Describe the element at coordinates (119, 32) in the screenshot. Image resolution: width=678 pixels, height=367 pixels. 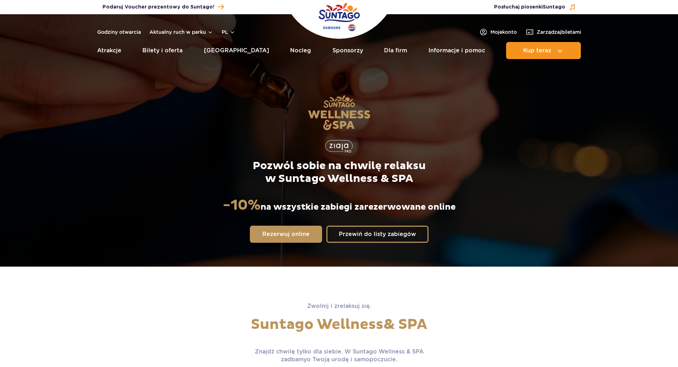
I see `a: Godziny otwarcia` at that location.